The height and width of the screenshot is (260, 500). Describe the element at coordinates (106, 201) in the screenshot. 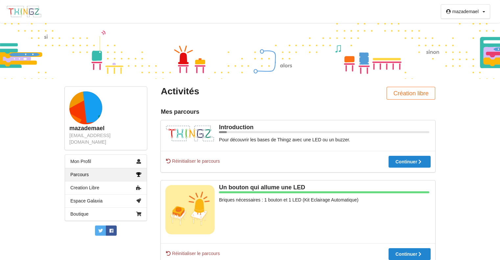

I see `a: Espace Galaxia` at that location.